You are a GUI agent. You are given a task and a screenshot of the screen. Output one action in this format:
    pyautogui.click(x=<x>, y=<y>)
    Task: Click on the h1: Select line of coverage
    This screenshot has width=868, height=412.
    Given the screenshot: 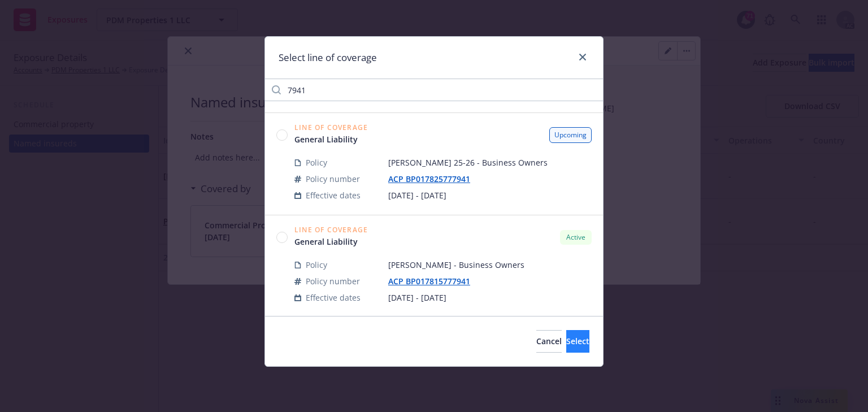 What is the action you would take?
    pyautogui.click(x=328, y=57)
    